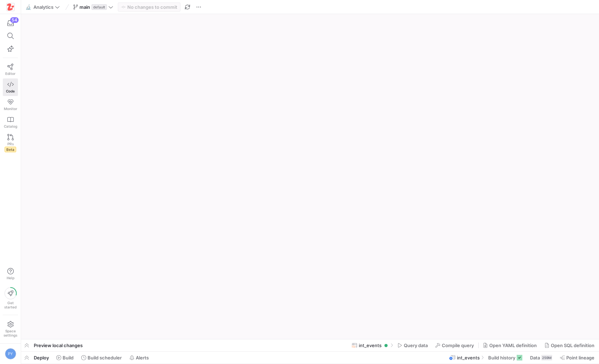 The image size is (599, 364). What do you see at coordinates (10, 329) in the screenshot?
I see `a: Spacesettings` at bounding box center [10, 329].